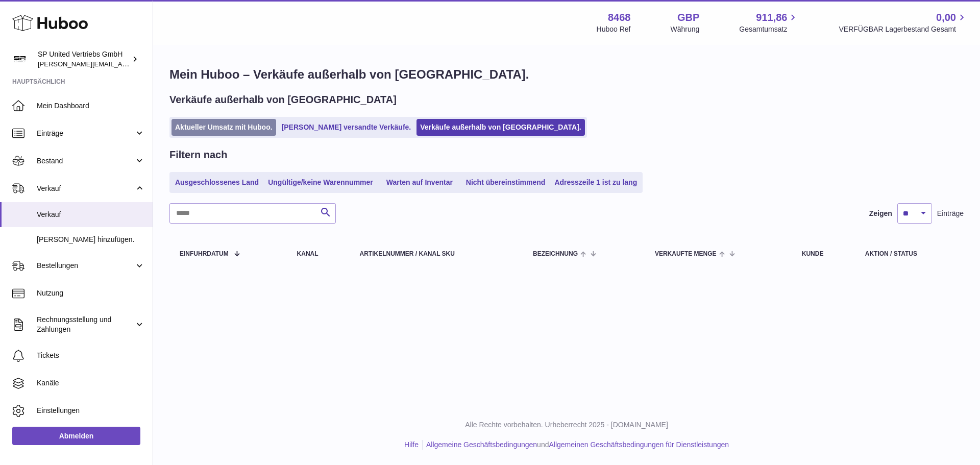 This screenshot has height=465, width=980. What do you see at coordinates (639, 445) in the screenshot?
I see `a: Allgemeinen Geschäftsbedingungen für Dienstleistungen` at bounding box center [639, 445].